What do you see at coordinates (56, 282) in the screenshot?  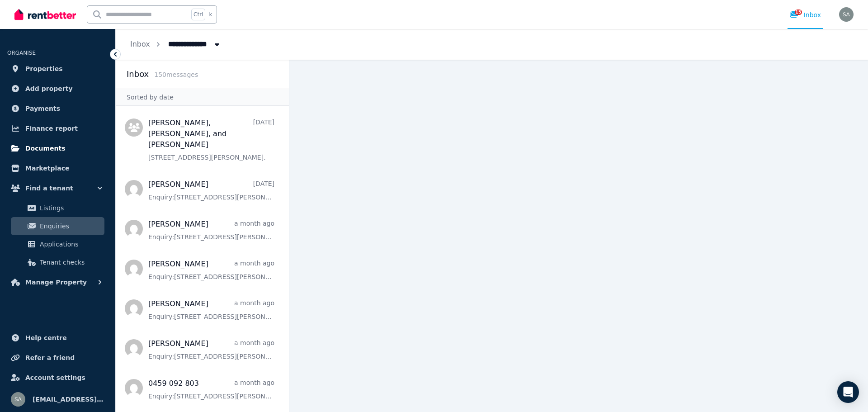 I see `span: Manage Property` at bounding box center [56, 282].